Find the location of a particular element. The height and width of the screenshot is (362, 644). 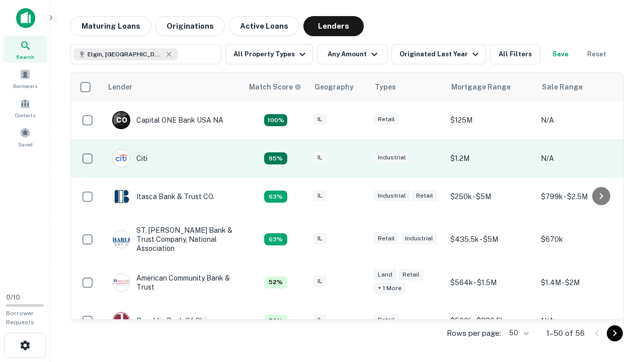

span: Search is located at coordinates (25, 57).